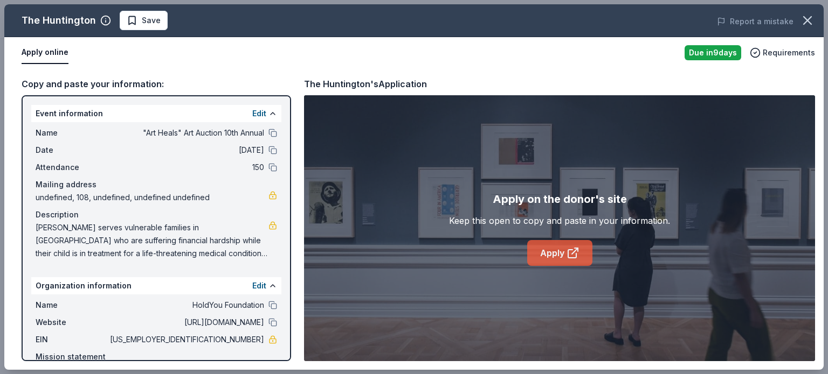 This screenshot has height=374, width=828. What do you see at coordinates (156, 84) in the screenshot?
I see `div: Copy and paste your information:` at bounding box center [156, 84].